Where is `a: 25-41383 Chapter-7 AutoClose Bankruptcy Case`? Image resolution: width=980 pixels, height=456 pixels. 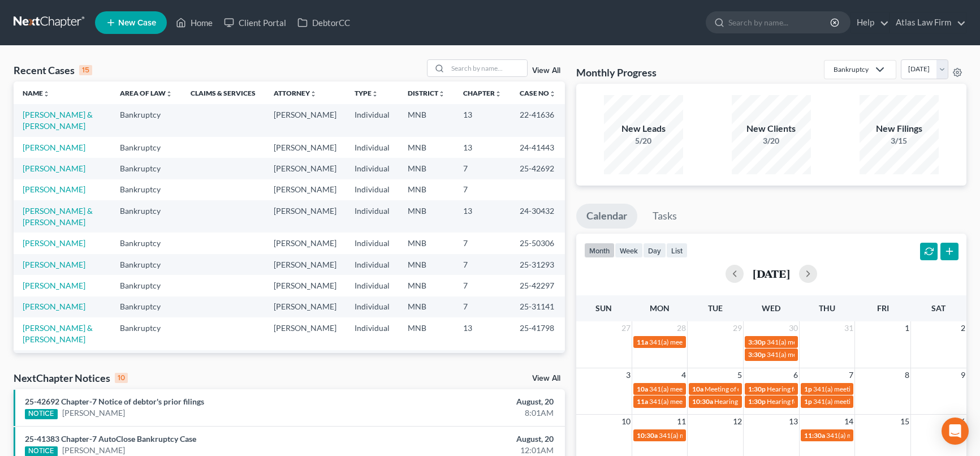
a: 25-41383 Chapter-7 AutoClose Bankruptcy Case is located at coordinates (110, 438).